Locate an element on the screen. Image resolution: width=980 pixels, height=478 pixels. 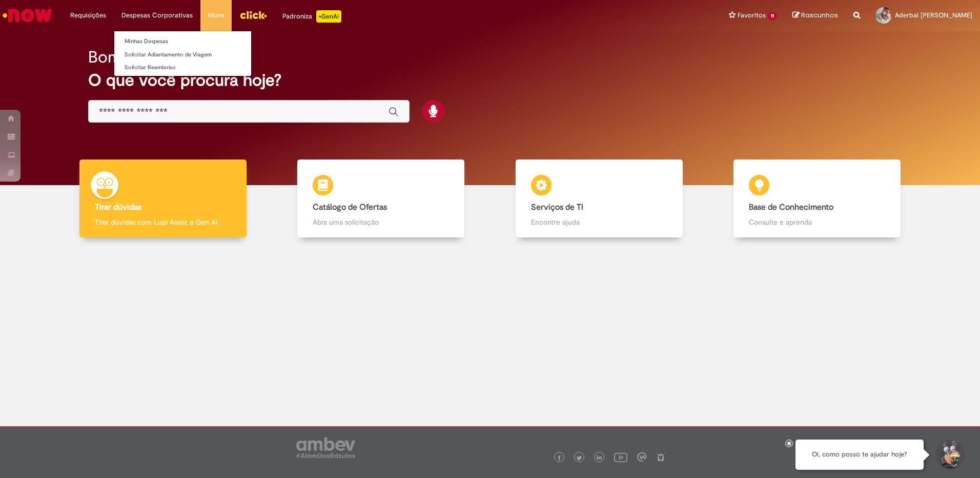
span: Rascunhos is located at coordinates (820, 15).